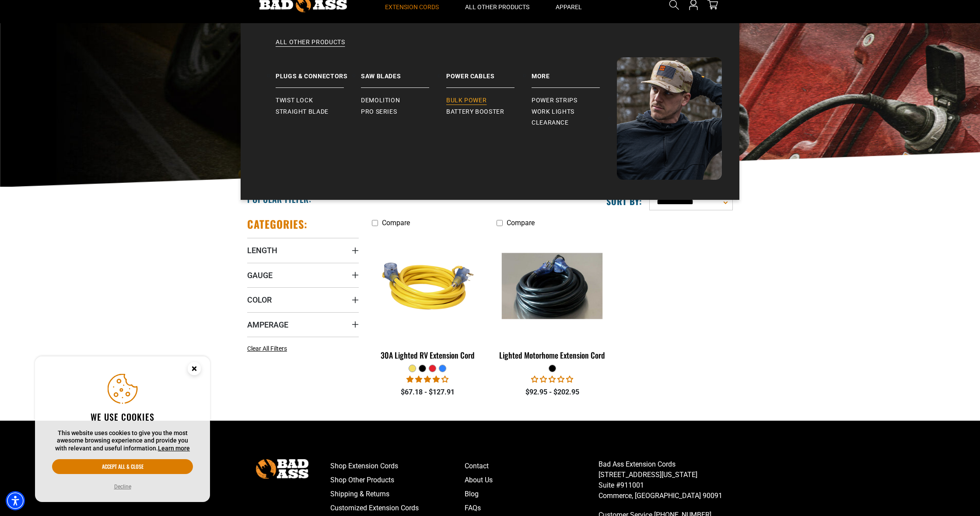 This screenshot has width=980, height=516. I want to click on span: Battery Booster, so click(475, 112).